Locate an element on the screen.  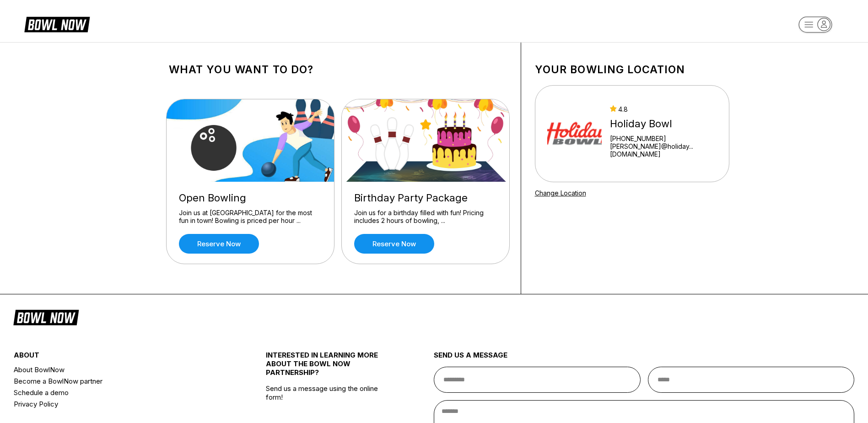
div: Birthday Party Package is located at coordinates (426, 198).